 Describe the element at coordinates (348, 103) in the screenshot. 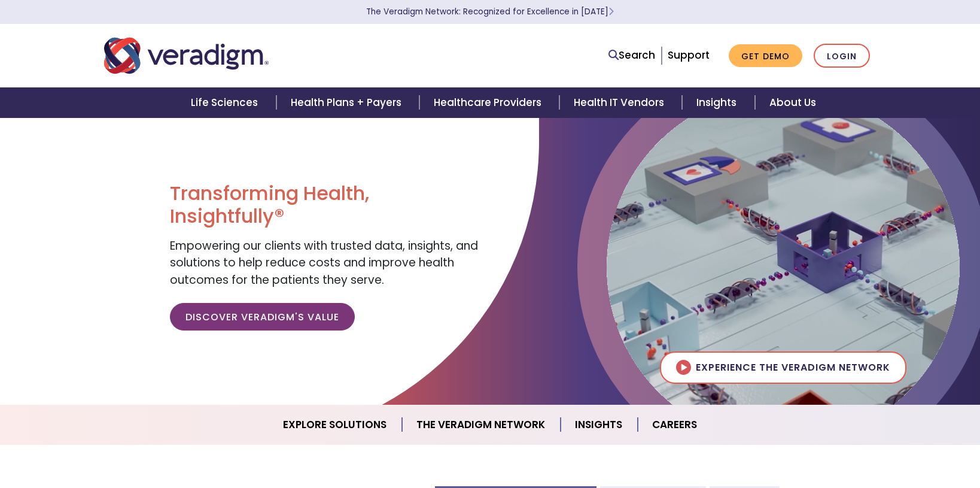

I see `a: Health Plans + Payers` at that location.